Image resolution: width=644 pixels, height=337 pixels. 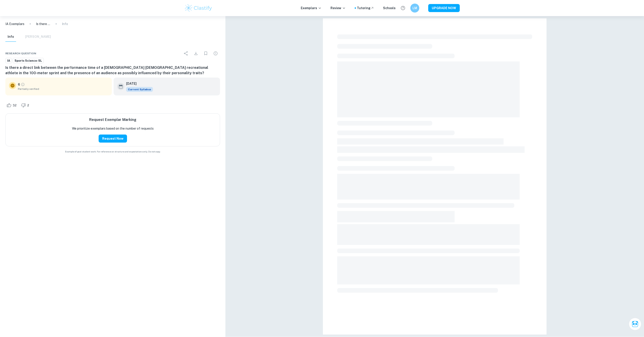 I want to click on p: Review, so click(x=338, y=8).